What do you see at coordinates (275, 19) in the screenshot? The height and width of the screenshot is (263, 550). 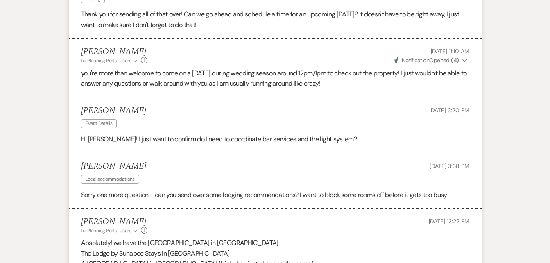 I see `p: Thank you for sending all of that over! Can we go ahead and schedule a time for an upcoming [DATE...` at bounding box center [275, 19].